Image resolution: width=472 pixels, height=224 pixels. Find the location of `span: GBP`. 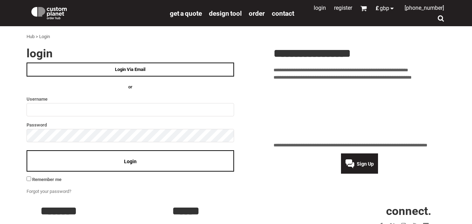

span: GBP is located at coordinates (384, 8).